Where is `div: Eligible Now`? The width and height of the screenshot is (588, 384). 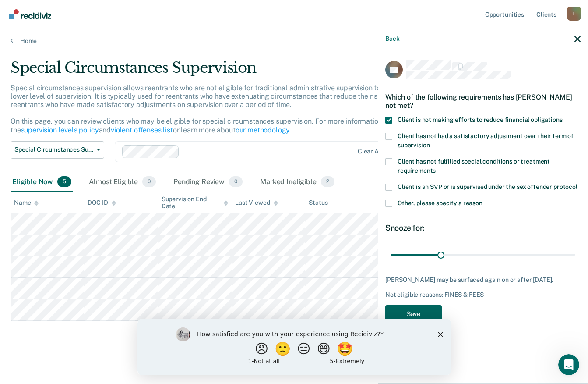
div: Eligible Now is located at coordinates (42, 183).